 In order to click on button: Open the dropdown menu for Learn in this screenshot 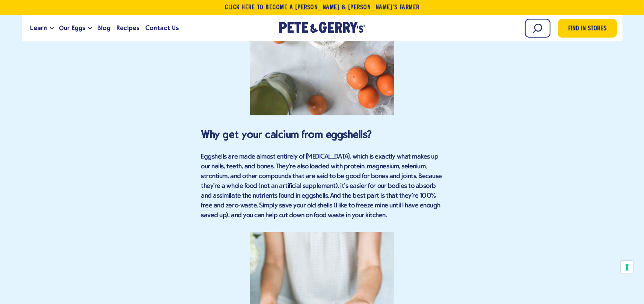, I will do `click(52, 28)`.